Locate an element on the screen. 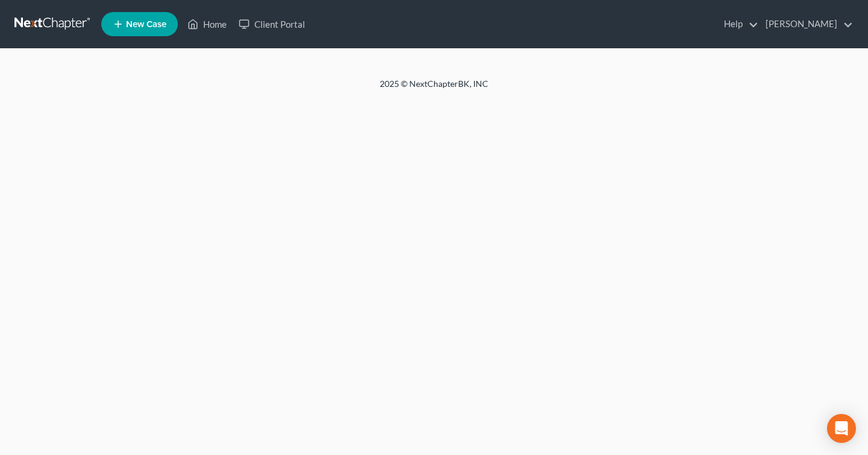 The width and height of the screenshot is (868, 455). a: Help is located at coordinates (738, 24).